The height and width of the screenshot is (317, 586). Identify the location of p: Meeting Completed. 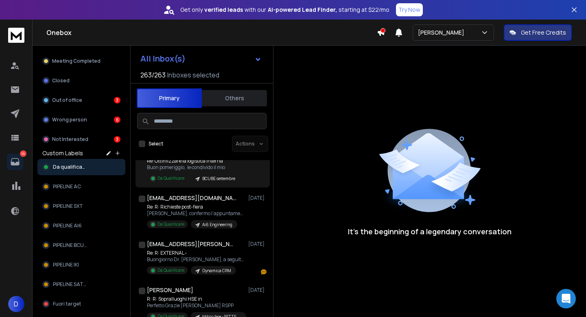
(76, 61).